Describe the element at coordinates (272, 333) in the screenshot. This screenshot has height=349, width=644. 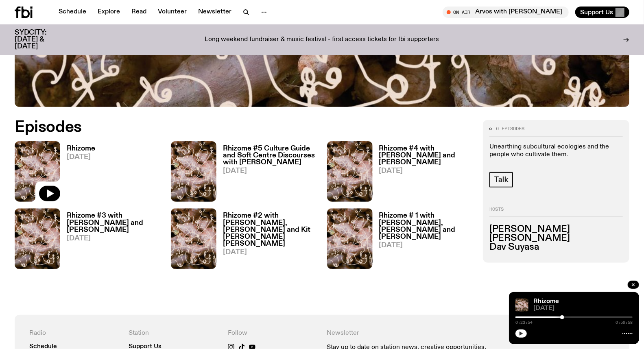
I see `h4: Follow` at that location.